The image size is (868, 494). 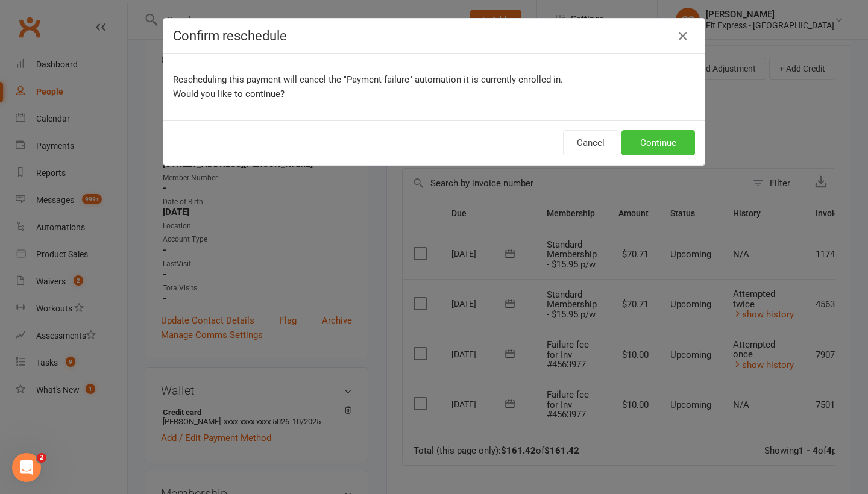 I want to click on span: 2, so click(x=42, y=458).